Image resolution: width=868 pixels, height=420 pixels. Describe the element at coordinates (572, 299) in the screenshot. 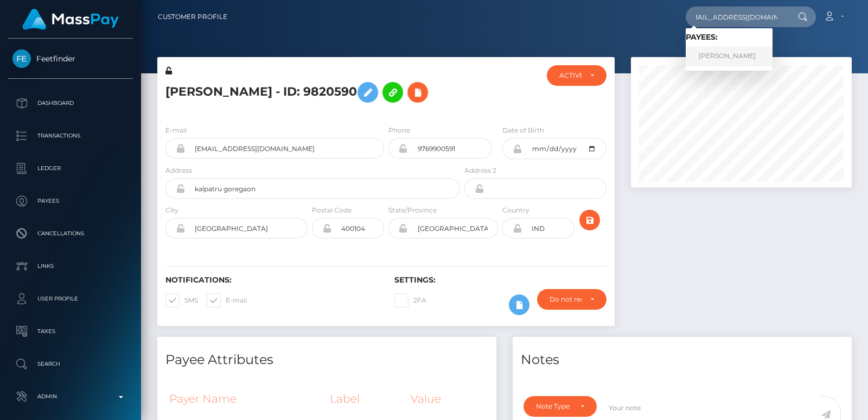

I see `button: Do not require` at that location.